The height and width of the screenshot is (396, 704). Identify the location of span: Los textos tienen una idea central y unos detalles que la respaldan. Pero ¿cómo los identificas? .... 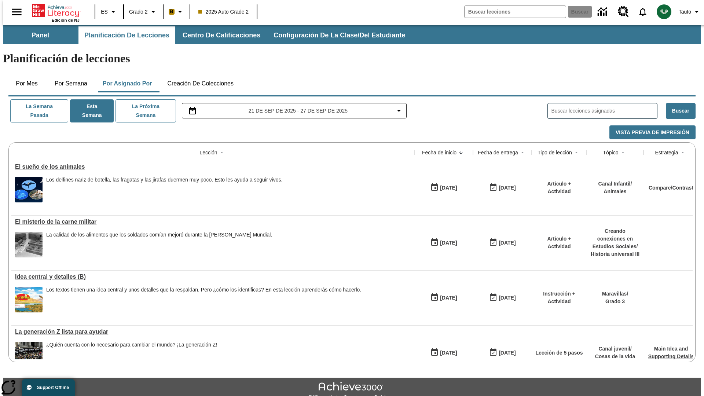
(203, 299).